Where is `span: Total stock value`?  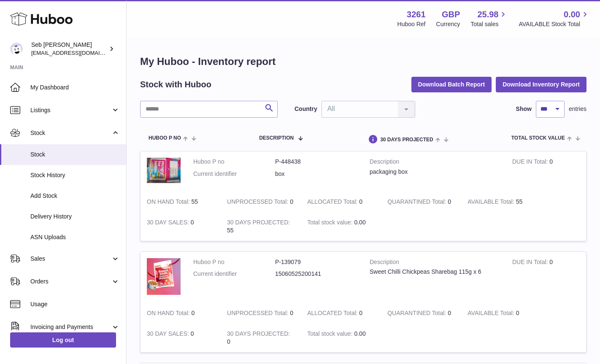 span: Total stock value is located at coordinates (538, 138).